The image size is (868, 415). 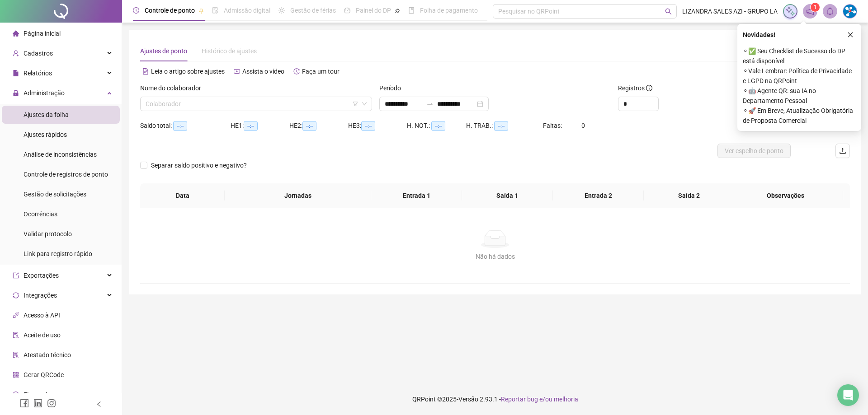 I want to click on div: H. NOT.:, so click(x=436, y=125).